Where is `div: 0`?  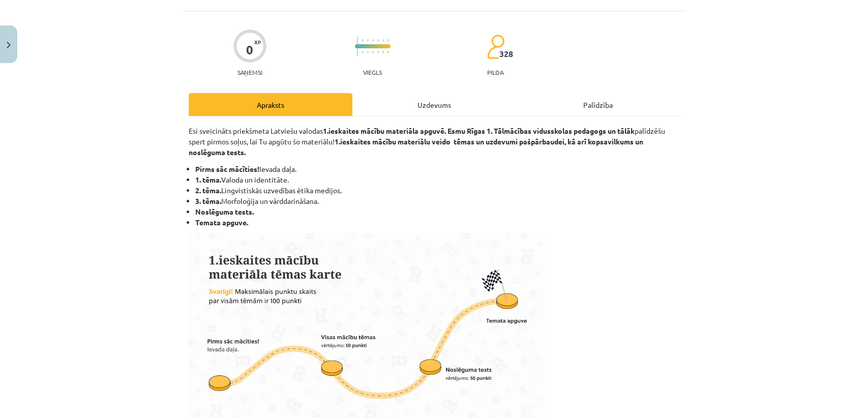
div: 0 is located at coordinates (249, 50).